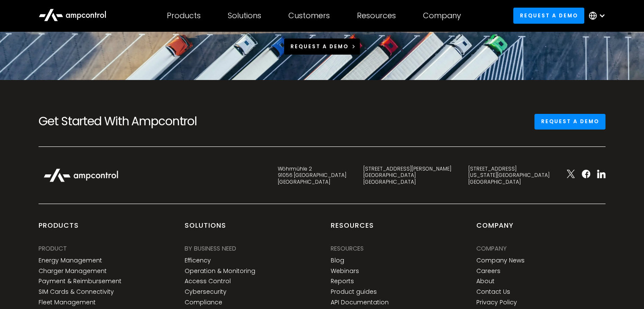 This screenshot has height=309, width=644. Describe the element at coordinates (342, 281) in the screenshot. I see `a: Reports` at that location.